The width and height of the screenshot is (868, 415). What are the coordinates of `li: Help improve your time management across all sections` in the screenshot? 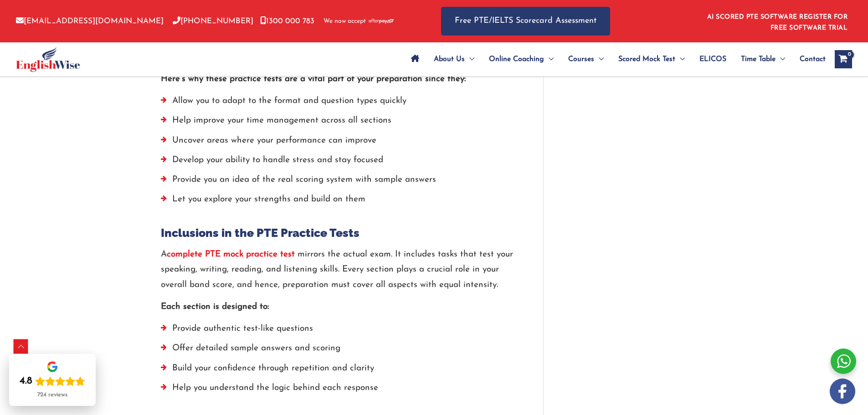 It's located at (338, 122).